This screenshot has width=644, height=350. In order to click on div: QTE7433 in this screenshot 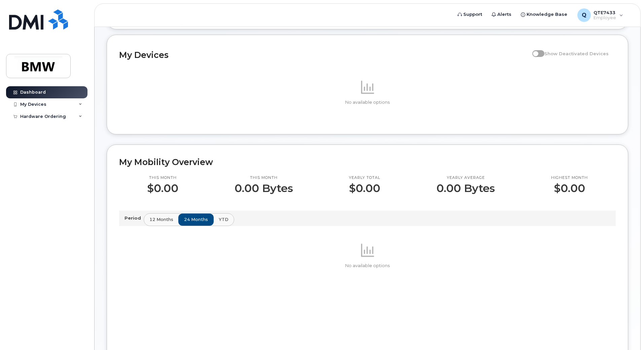, I will do `click(600, 15)`.